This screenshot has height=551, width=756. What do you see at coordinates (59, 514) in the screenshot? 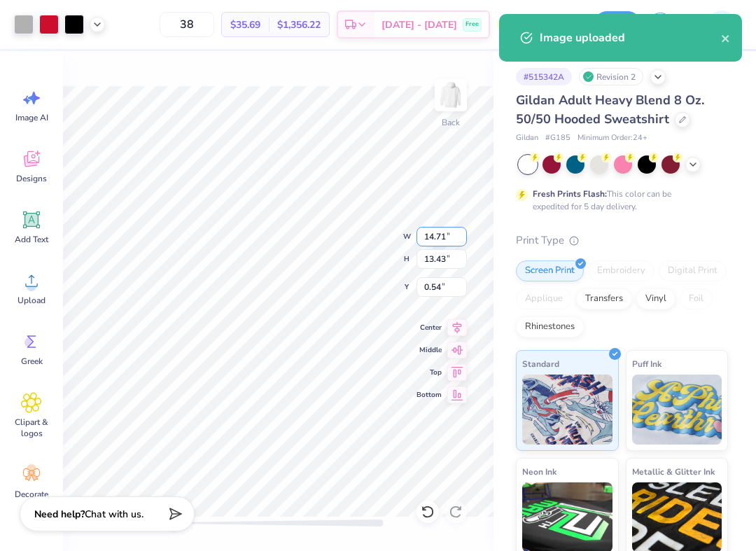
I see `strong: Need help?` at bounding box center [59, 514].